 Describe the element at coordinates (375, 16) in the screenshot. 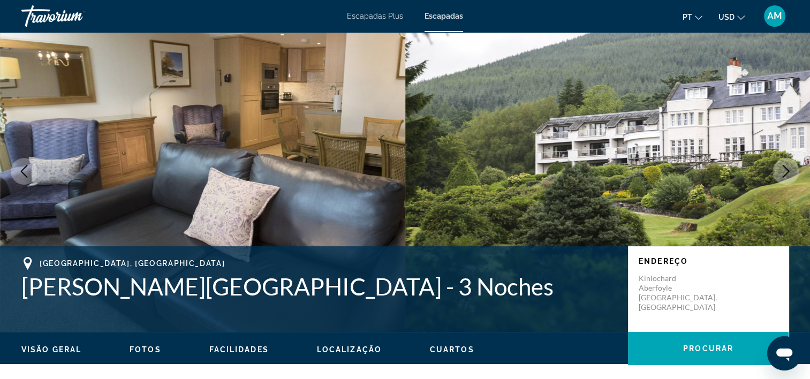

I see `span: Escapadas Plus` at that location.